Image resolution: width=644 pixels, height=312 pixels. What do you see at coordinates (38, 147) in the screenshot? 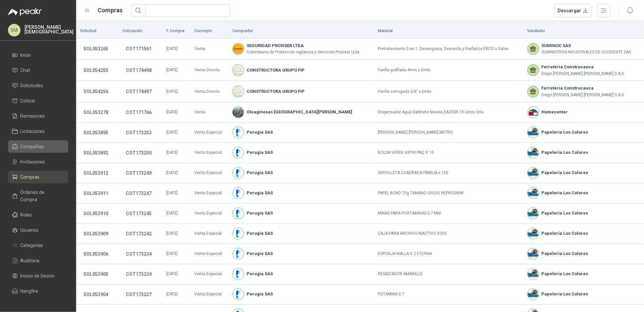
I see `a: Compañías` at bounding box center [38, 147].